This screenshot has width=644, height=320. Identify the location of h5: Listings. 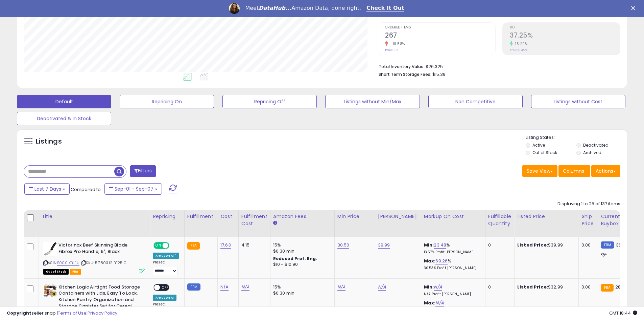
(49, 141).